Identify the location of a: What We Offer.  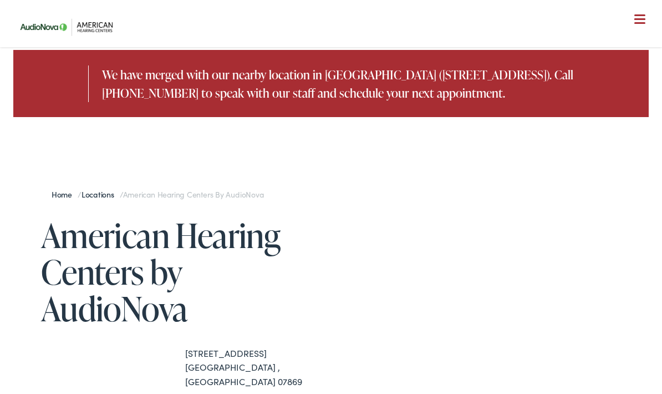
(335, 62).